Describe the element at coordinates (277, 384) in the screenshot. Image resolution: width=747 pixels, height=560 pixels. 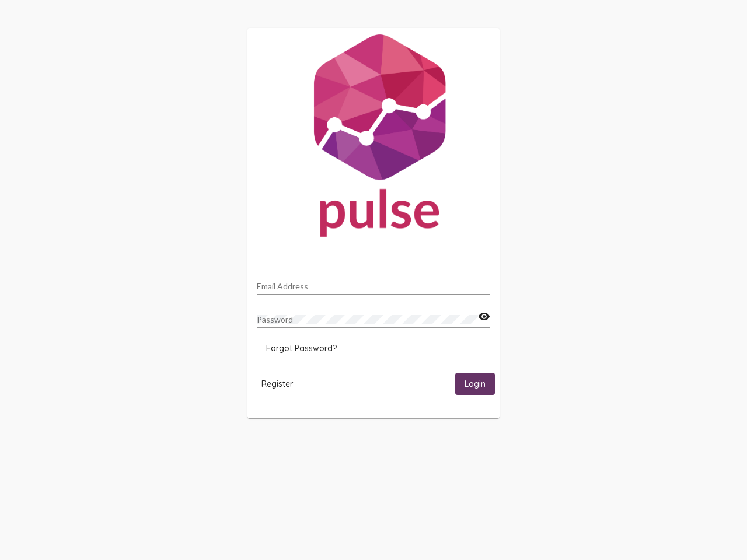
I see `span: Register` at that location.